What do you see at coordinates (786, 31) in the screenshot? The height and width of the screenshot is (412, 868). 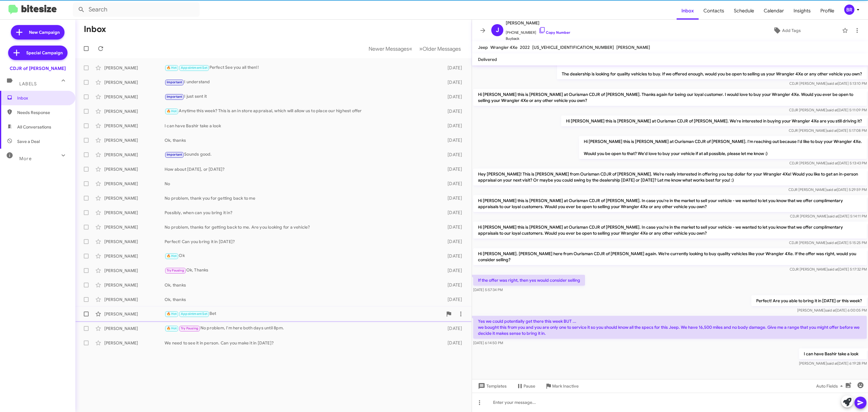 I see `button: Add Tags` at bounding box center [786, 31].